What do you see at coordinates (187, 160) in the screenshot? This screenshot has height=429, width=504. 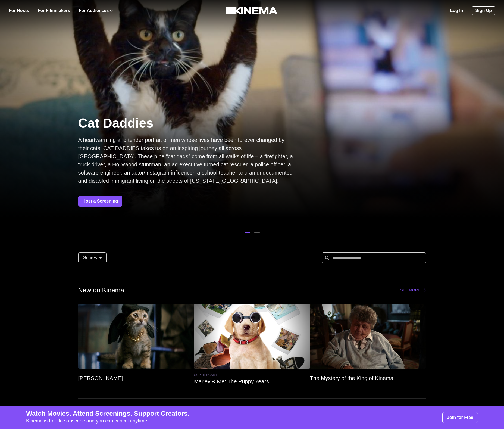 I see `p: A heartwarming and tender portrait of men whose lives have been forever changed by their cats, CA...` at bounding box center [187, 160].